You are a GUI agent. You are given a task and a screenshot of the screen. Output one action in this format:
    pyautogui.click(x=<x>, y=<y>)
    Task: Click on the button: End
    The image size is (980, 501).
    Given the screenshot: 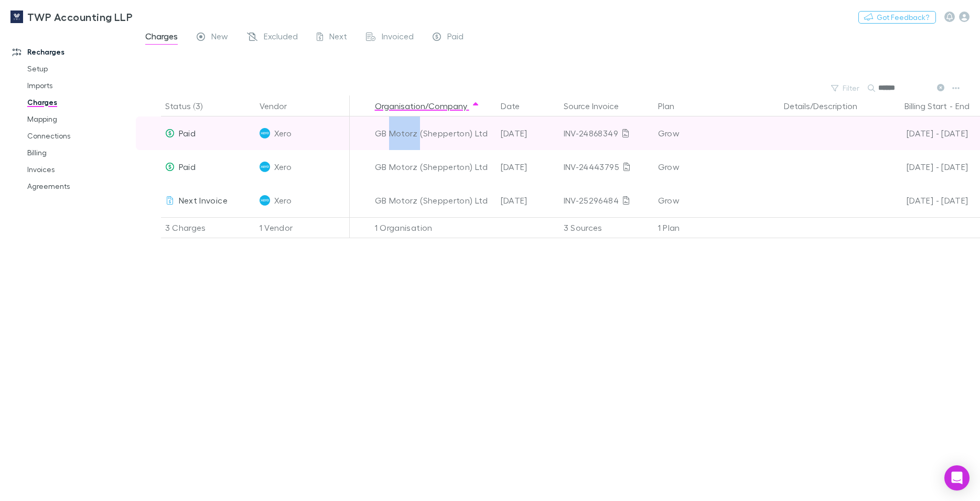 What is the action you would take?
    pyautogui.click(x=962, y=106)
    